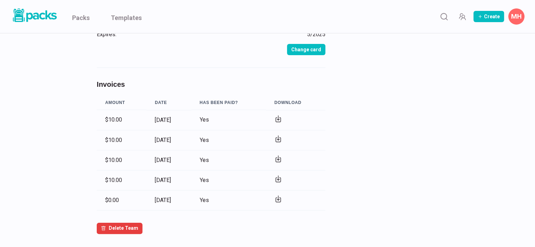  I want to click on th: Amount, so click(121, 103).